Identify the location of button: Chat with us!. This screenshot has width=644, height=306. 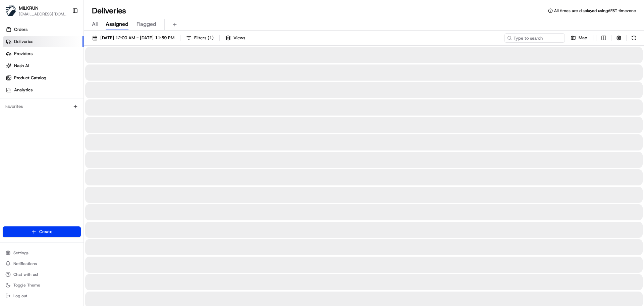
(42, 274).